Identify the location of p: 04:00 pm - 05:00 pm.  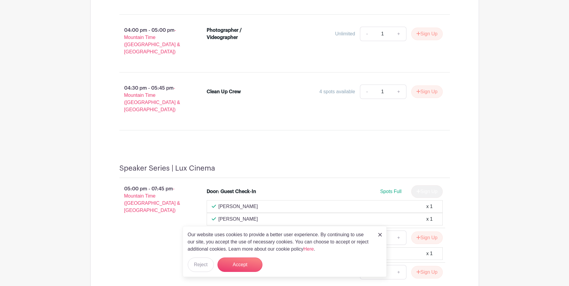
(154, 41).